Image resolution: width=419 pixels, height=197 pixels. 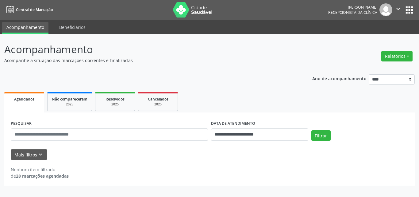 What do you see at coordinates (42, 175) in the screenshot?
I see `strong: 28 marcações agendadas` at bounding box center [42, 175].